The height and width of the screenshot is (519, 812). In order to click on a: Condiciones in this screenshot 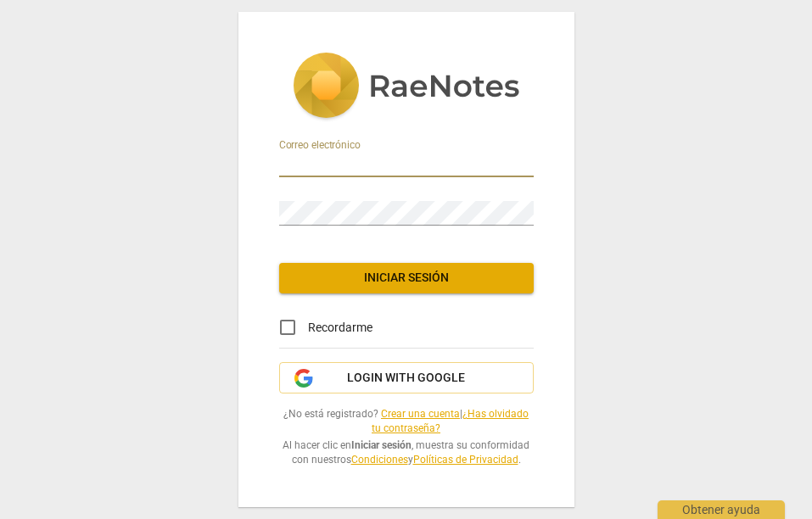, I will do `click(380, 460)`.